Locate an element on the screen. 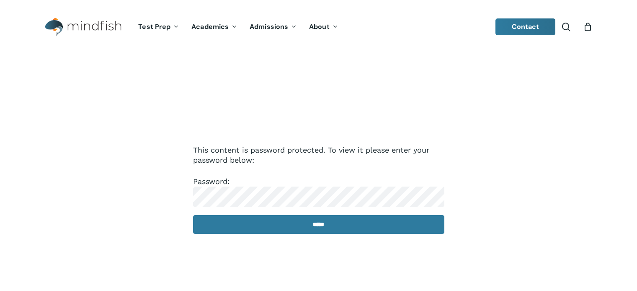 The image size is (637, 291). label: Password: is located at coordinates (319, 188).